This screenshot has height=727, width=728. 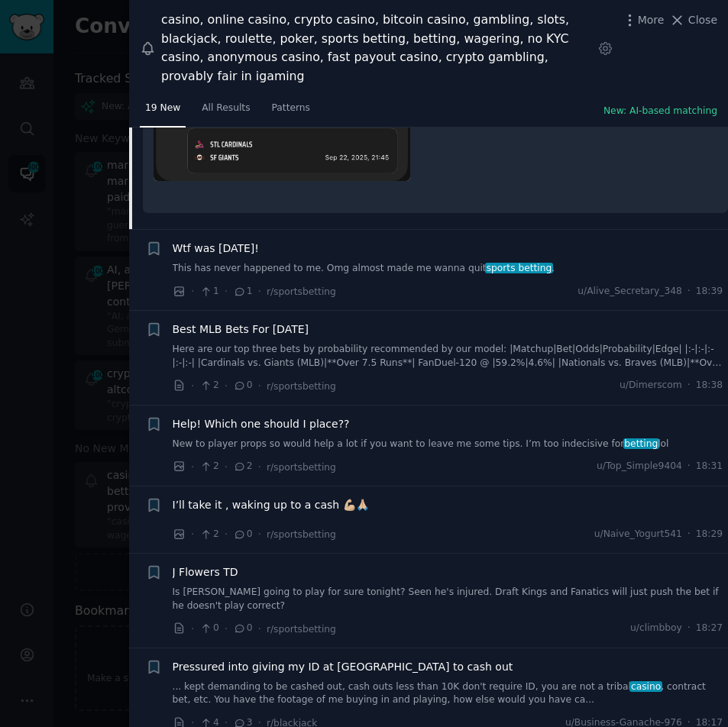 I want to click on a: J Flowers TD, so click(x=205, y=572).